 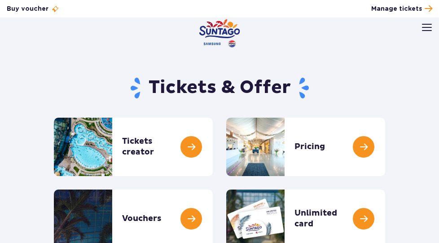 I want to click on a: Manage tickets, so click(x=402, y=9).